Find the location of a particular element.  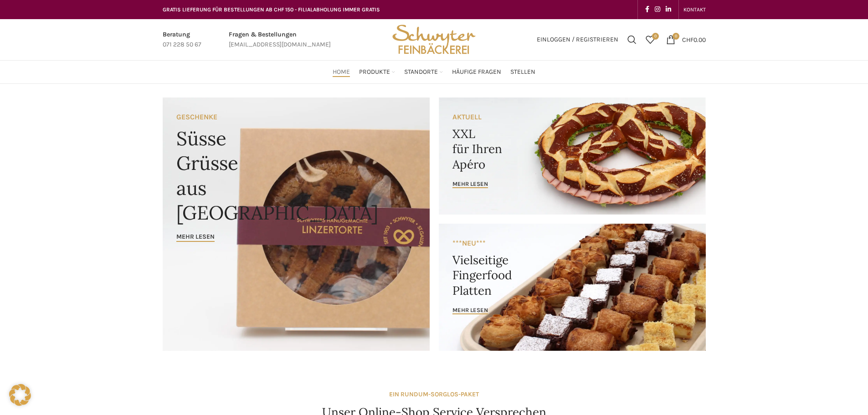

span: Häufige Fragen is located at coordinates (477, 72).